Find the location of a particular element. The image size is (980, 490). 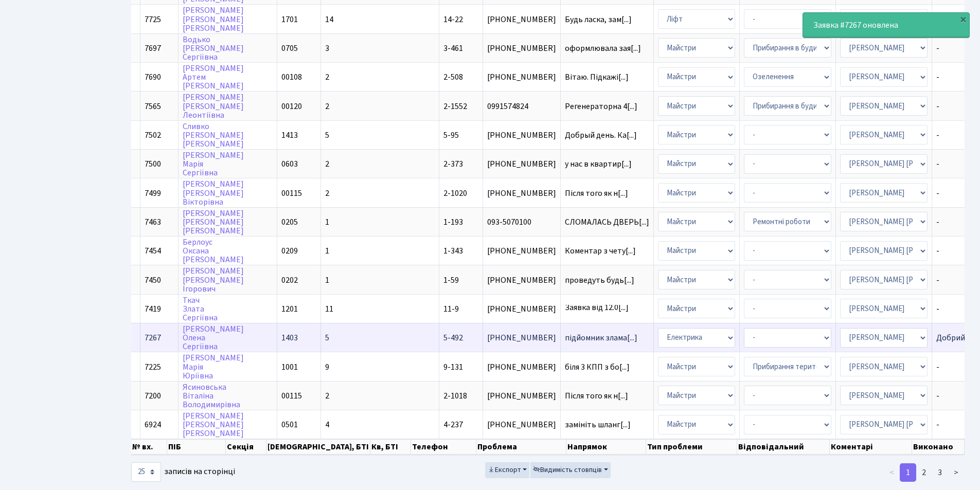

span: 5-492 is located at coordinates (453, 338).